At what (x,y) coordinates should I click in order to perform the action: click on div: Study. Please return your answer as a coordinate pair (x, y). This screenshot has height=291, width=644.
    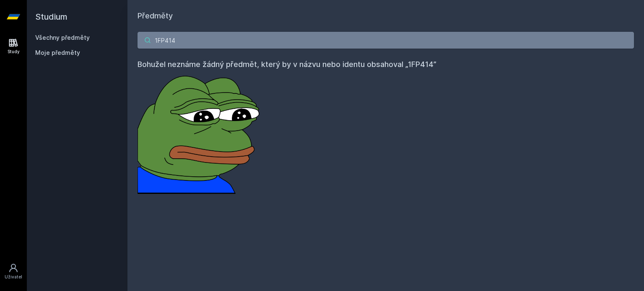
    Looking at the image, I should click on (13, 51).